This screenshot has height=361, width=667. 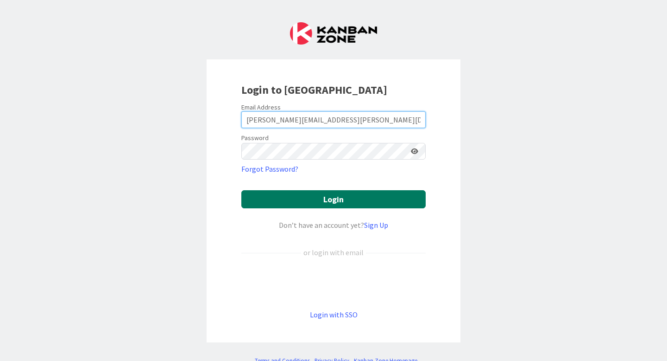 I want to click on img: Kanban Zone, so click(x=334, y=33).